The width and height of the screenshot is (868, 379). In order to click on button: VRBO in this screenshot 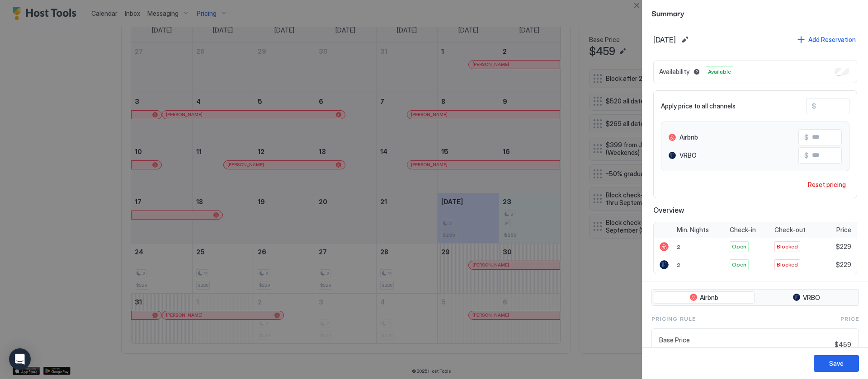, I will do `click(806, 298)`.